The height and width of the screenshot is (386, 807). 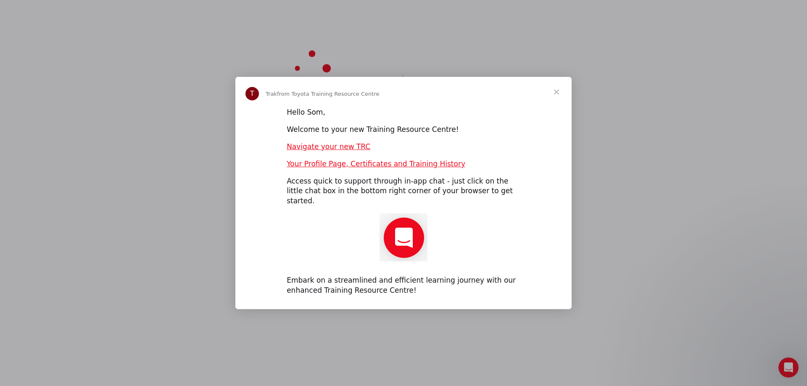 What do you see at coordinates (328, 147) in the screenshot?
I see `a: Navigate your new TRC` at bounding box center [328, 147].